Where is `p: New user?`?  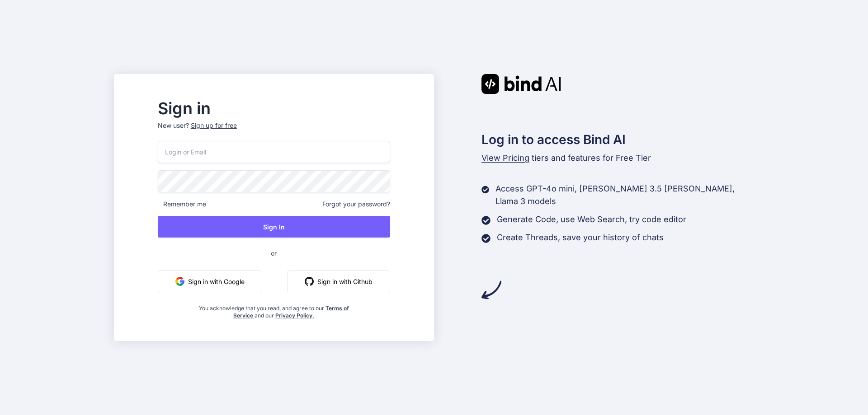
p: New user? is located at coordinates (274, 131).